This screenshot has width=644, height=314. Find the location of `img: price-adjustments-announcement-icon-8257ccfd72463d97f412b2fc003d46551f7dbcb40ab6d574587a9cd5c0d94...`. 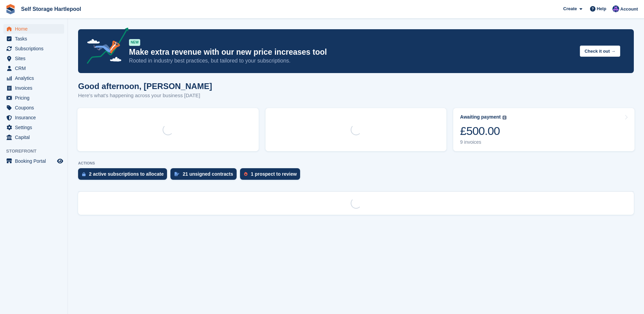

img: price-adjustments-announcement-icon-8257ccfd72463d97f412b2fc003d46551f7dbcb40ab6d574587a9cd5c0d94... is located at coordinates (105, 47).